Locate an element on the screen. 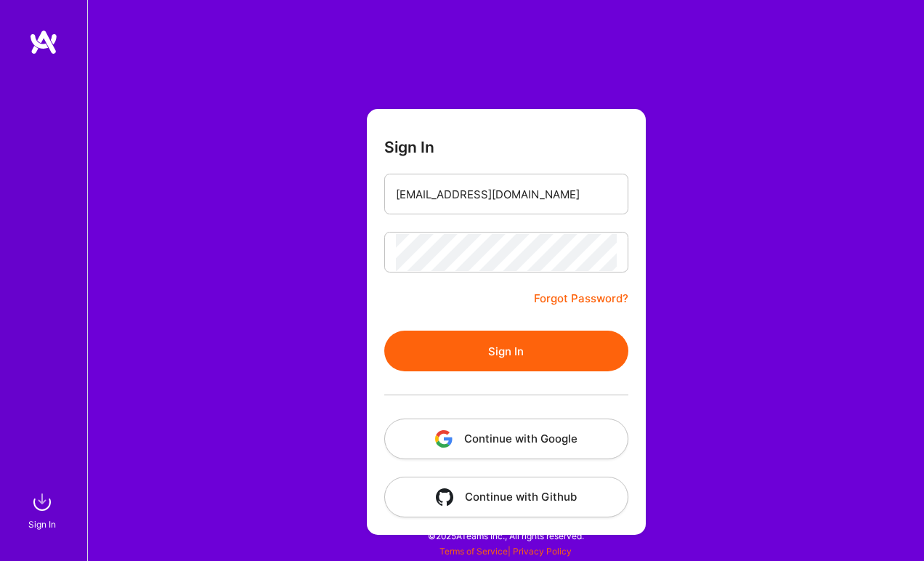 The width and height of the screenshot is (924, 561). div: © 2025 ATeams Inc., All rights reserved. is located at coordinates (506, 536).